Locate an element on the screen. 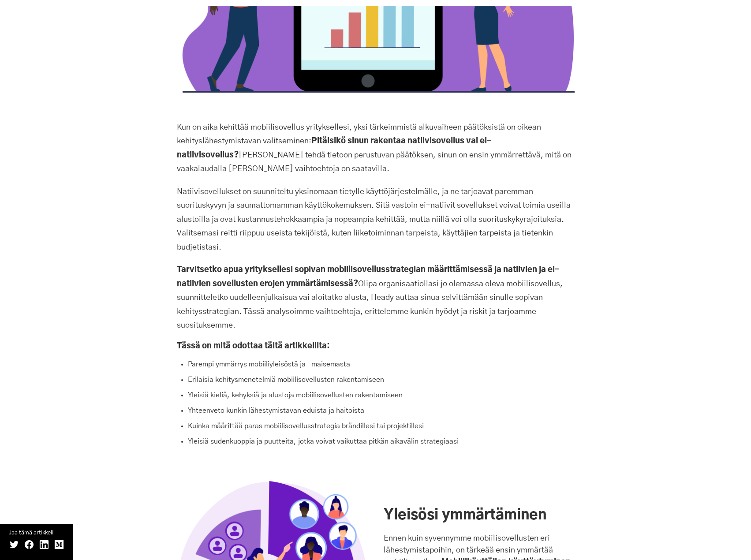  font: Kuinka määrittää paras mobiilisovellusstrategia brändillesi tai projektillesi is located at coordinates (306, 426).